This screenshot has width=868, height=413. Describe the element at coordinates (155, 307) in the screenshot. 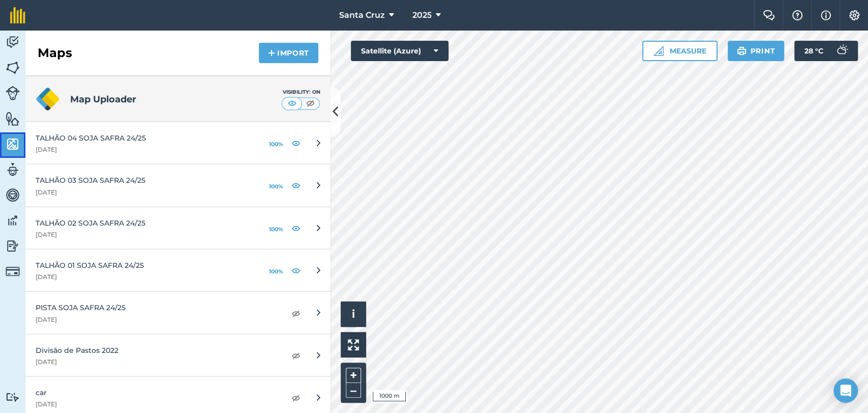

I see `div: PISTA SOJA SAFRA 24/25` at that location.